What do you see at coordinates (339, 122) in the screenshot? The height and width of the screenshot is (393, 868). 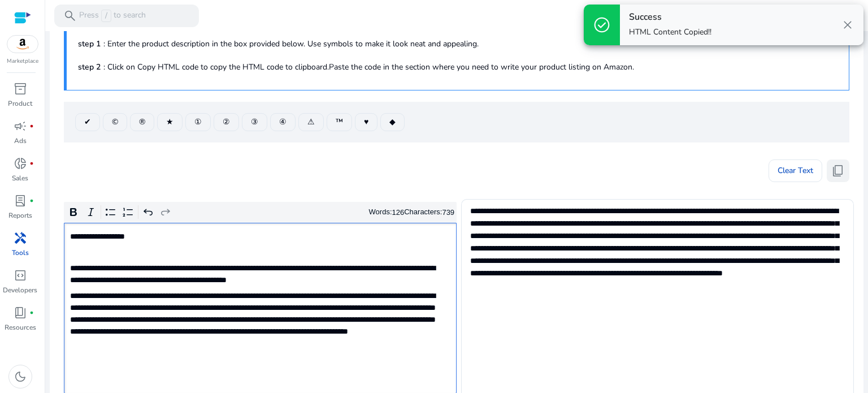 I see `button: ™` at bounding box center [339, 122].